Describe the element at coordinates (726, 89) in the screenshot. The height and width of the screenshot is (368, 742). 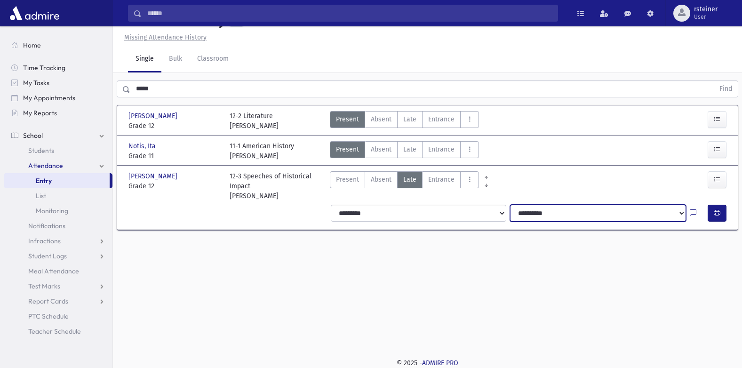
I see `button: Find` at that location.